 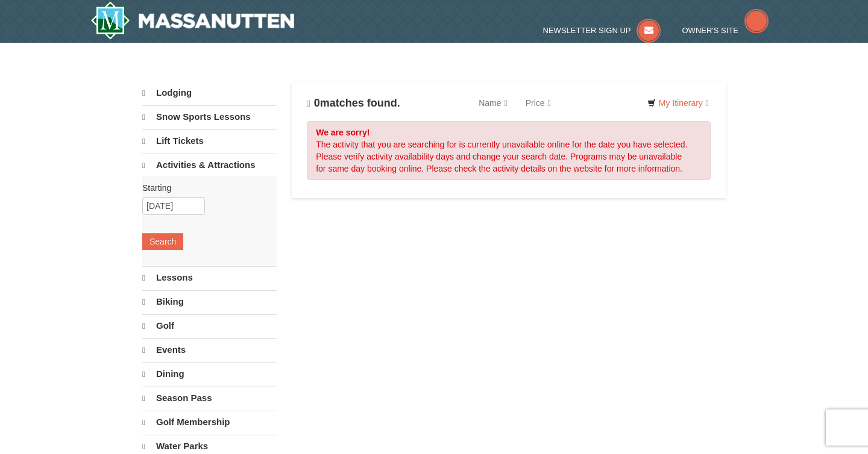 I want to click on a: Events, so click(x=209, y=350).